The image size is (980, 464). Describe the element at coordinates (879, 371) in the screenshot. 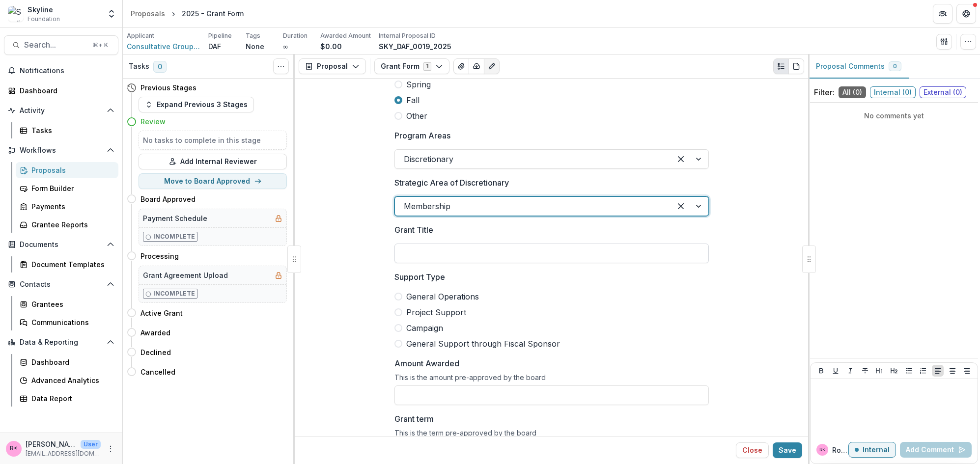

I see `button: Heading 1` at that location.